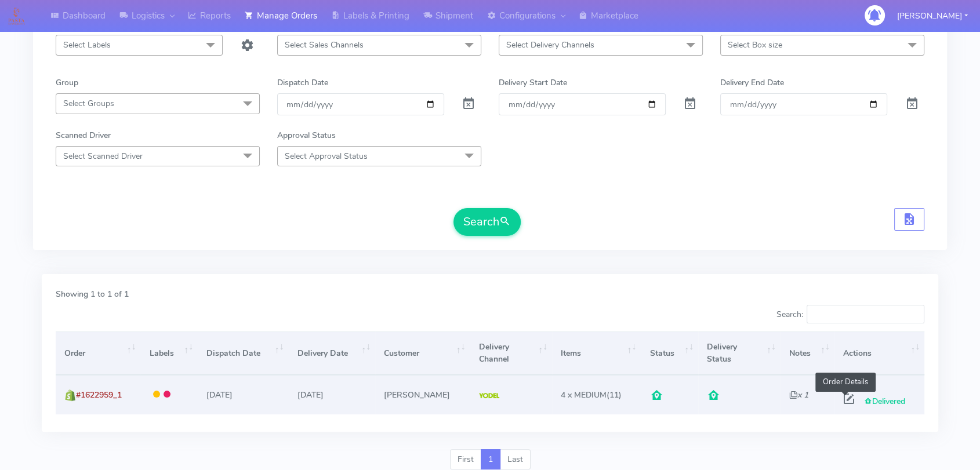 This screenshot has width=980, height=470. What do you see at coordinates (87, 45) in the screenshot?
I see `span: Select Labels` at bounding box center [87, 45].